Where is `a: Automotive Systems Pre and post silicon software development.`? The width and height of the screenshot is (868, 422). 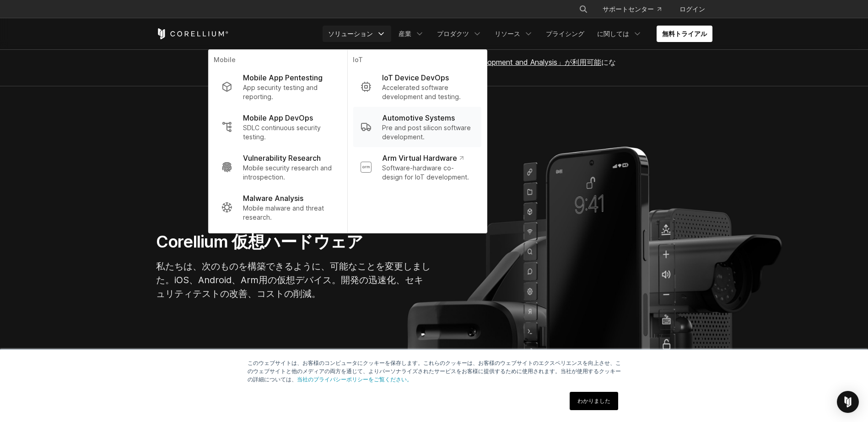 a: Automotive Systems Pre and post silicon software development. is located at coordinates (416, 128).